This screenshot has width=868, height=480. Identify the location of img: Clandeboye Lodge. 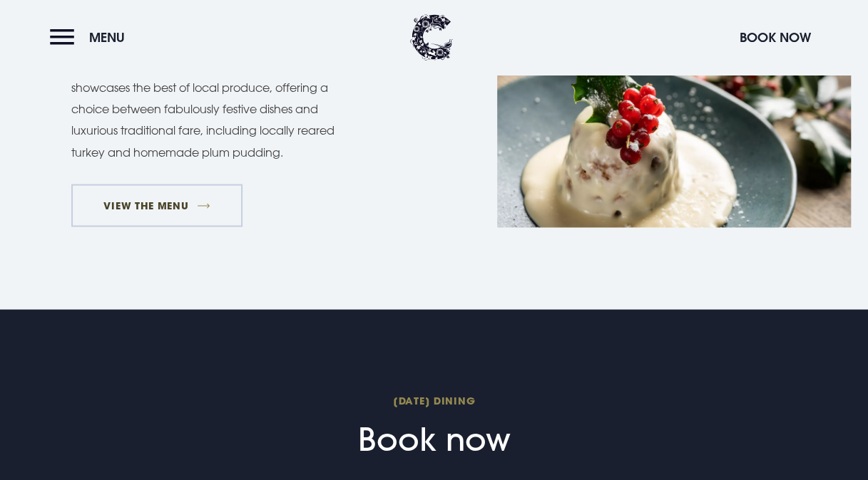
(432, 37).